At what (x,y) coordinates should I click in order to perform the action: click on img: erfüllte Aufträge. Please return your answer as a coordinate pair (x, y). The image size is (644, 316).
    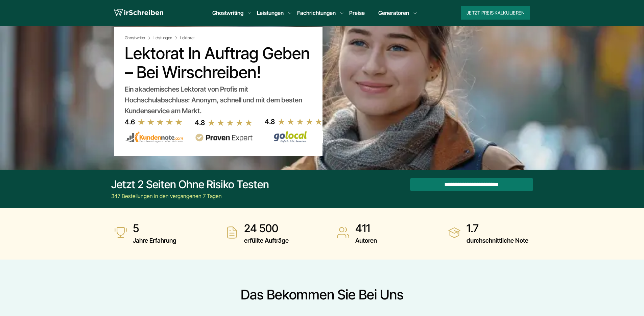
    Looking at the image, I should click on (232, 233).